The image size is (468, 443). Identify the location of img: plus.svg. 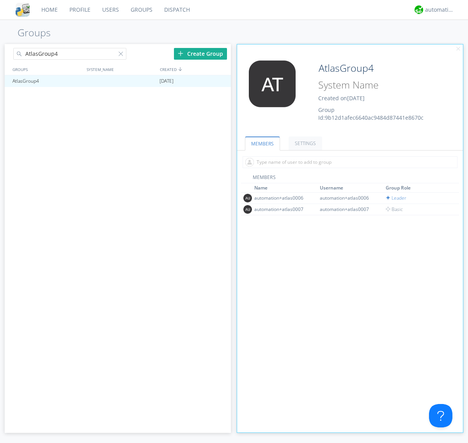
(180, 53).